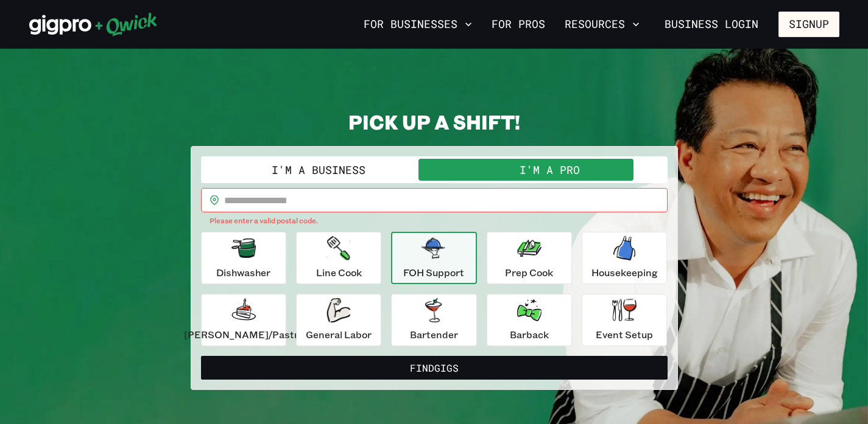 Image resolution: width=868 pixels, height=424 pixels. Describe the element at coordinates (529, 320) in the screenshot. I see `button: Barback` at that location.